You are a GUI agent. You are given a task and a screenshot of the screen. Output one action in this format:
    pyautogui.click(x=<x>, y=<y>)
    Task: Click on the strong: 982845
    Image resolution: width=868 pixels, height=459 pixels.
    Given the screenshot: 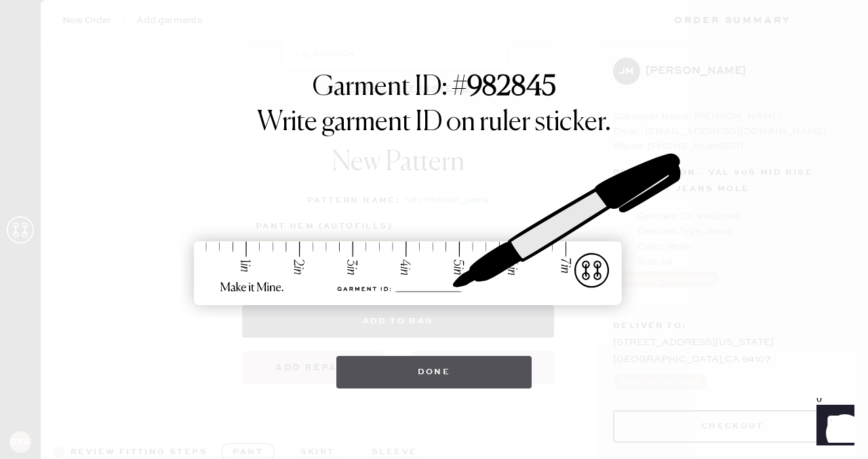 What is the action you would take?
    pyautogui.click(x=512, y=87)
    